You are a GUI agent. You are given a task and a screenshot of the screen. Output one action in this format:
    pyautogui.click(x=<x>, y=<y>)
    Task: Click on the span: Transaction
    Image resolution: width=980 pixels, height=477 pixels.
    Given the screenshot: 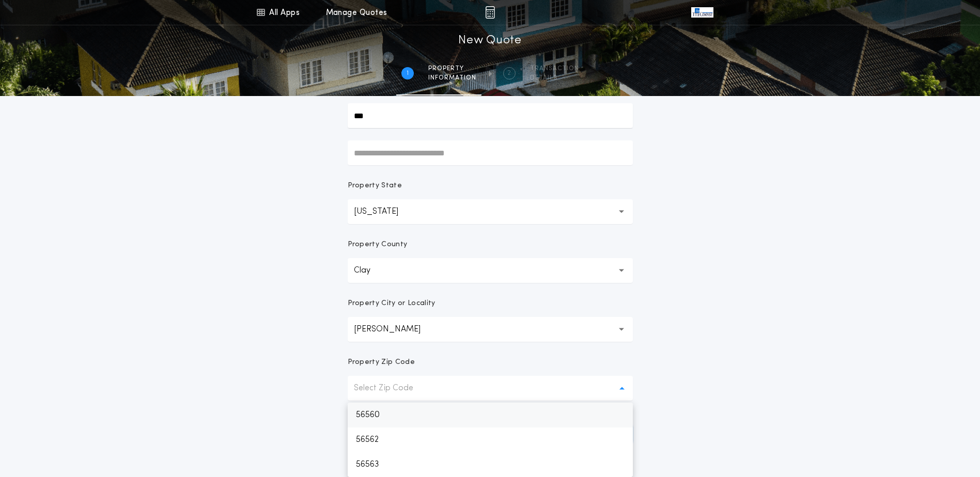 What is the action you would take?
    pyautogui.click(x=554, y=68)
    